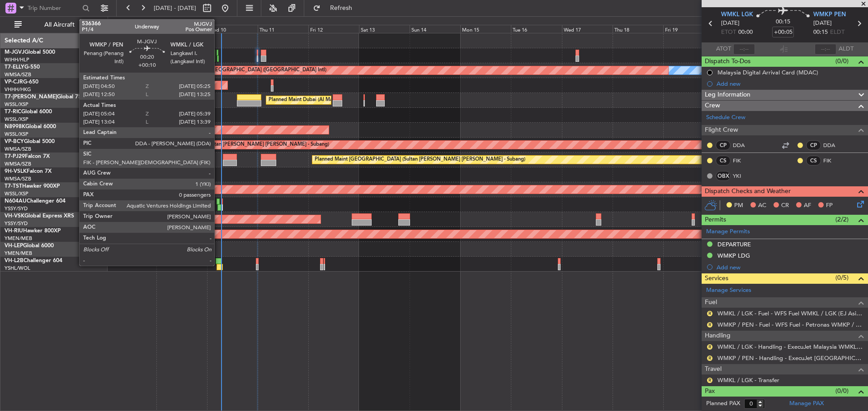 The height and width of the screenshot is (411, 868). I want to click on span: VH-L2B, so click(14, 261).